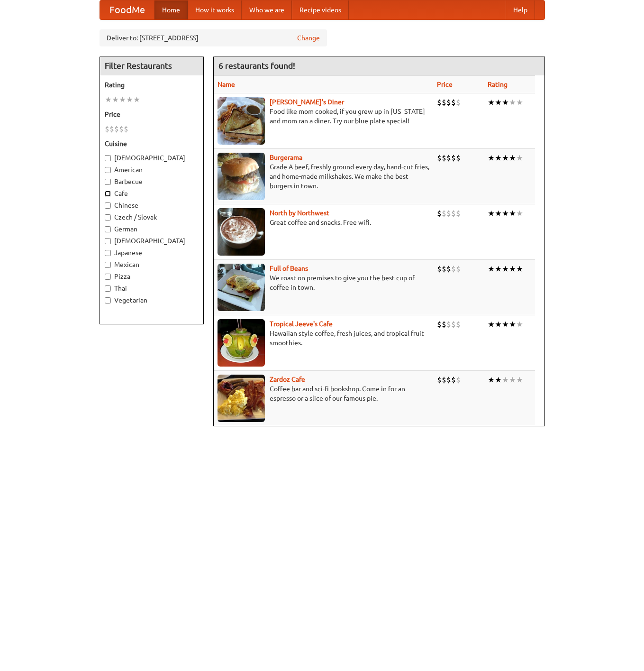  Describe the element at coordinates (521, 10) in the screenshot. I see `a: Help` at that location.